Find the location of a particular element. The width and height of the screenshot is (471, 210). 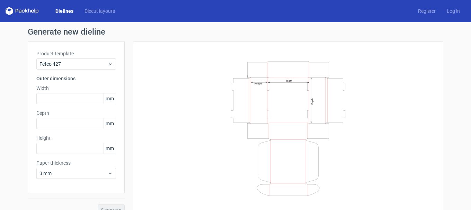

text: Depth is located at coordinates (313, 101).